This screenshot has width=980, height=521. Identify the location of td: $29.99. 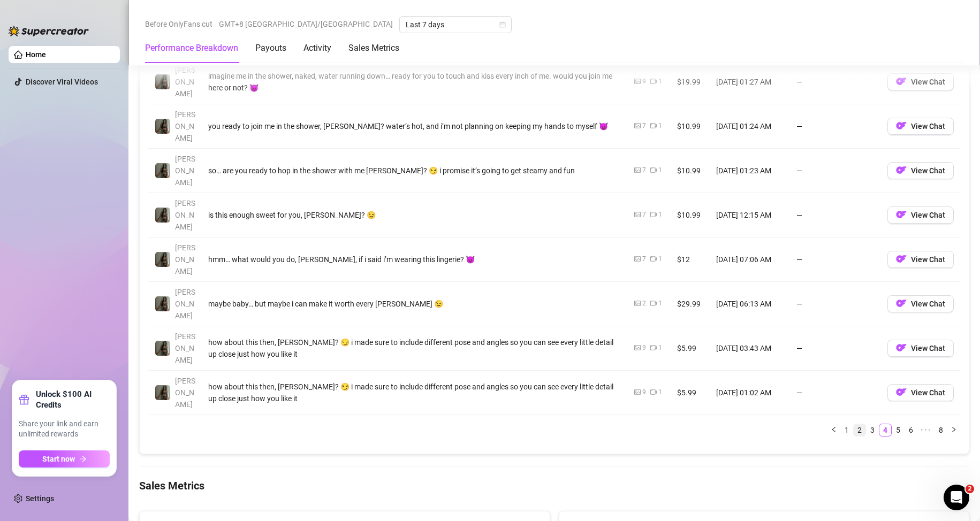
(690, 304).